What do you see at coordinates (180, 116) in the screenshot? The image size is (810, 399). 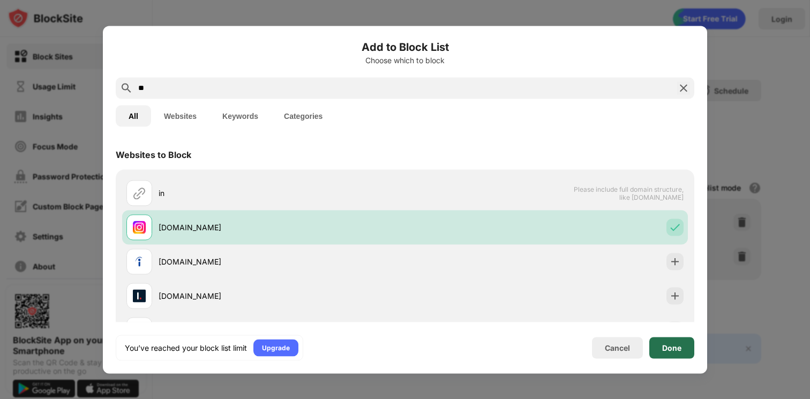 I see `button: Websites` at bounding box center [180, 116].